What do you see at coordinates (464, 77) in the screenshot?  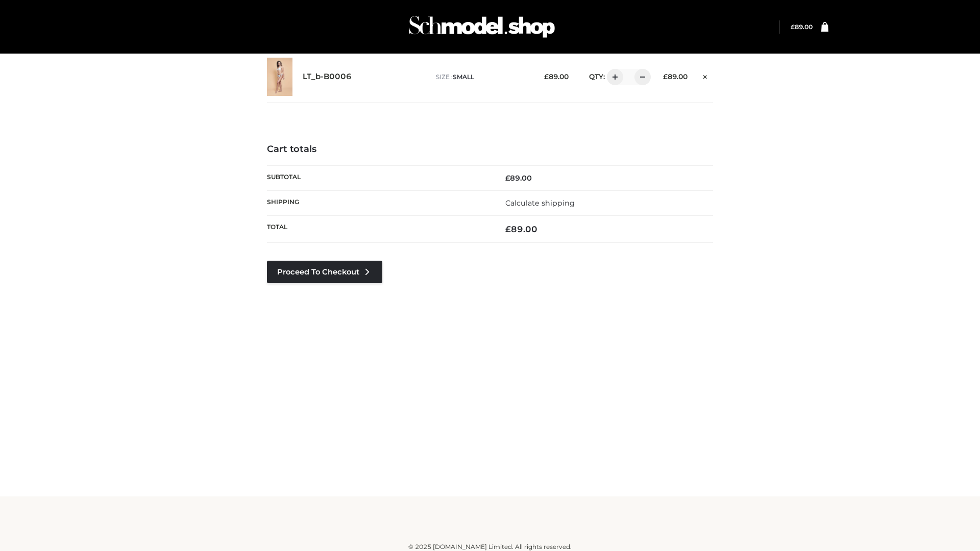 I see `span: SMALL` at bounding box center [464, 77].